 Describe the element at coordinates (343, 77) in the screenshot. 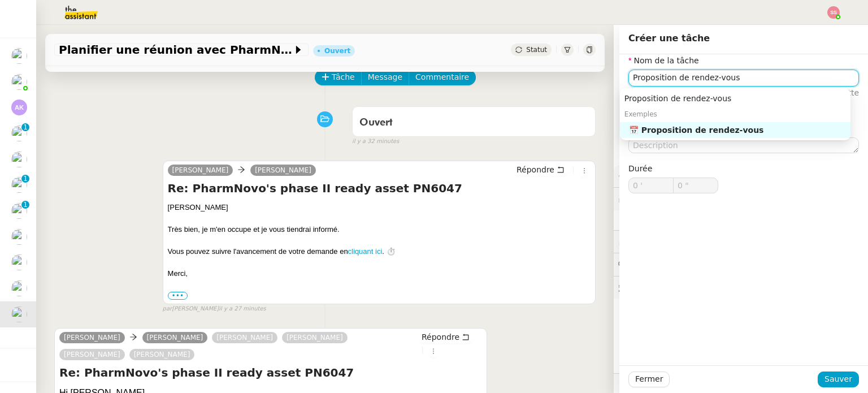

I see `span: Tâche` at that location.